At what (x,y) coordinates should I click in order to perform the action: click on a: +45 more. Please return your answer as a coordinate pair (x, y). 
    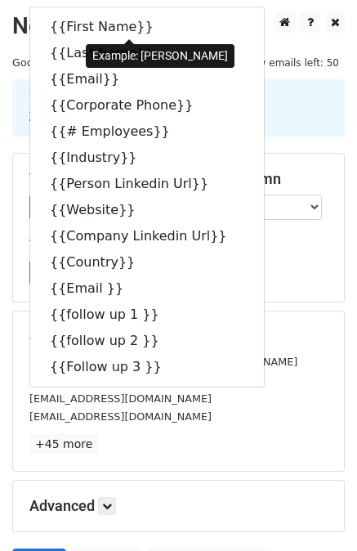
    Looking at the image, I should click on (64, 444).